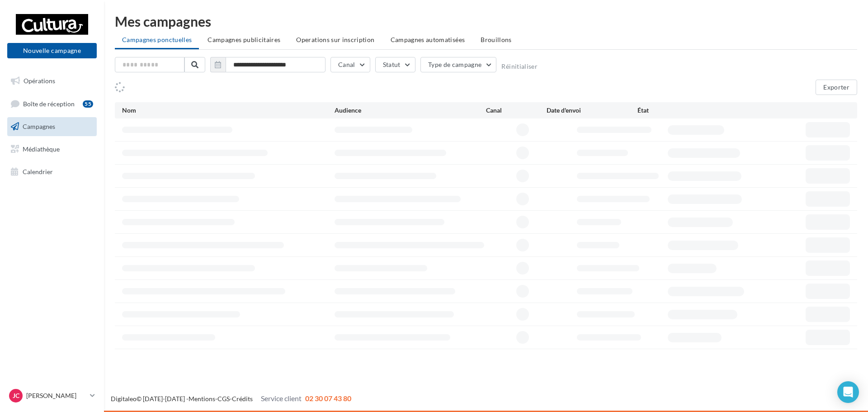 This screenshot has width=868, height=412. What do you see at coordinates (395, 64) in the screenshot?
I see `button: Statut` at bounding box center [395, 64].